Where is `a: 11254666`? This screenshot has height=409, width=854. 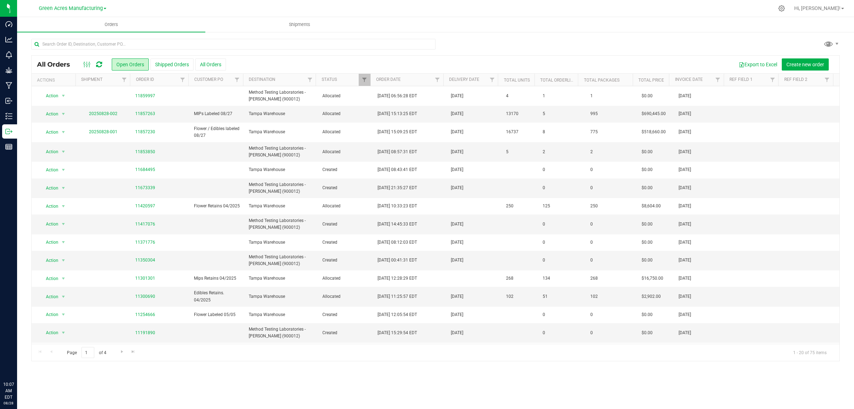
a: 11254666 is located at coordinates (145, 314).